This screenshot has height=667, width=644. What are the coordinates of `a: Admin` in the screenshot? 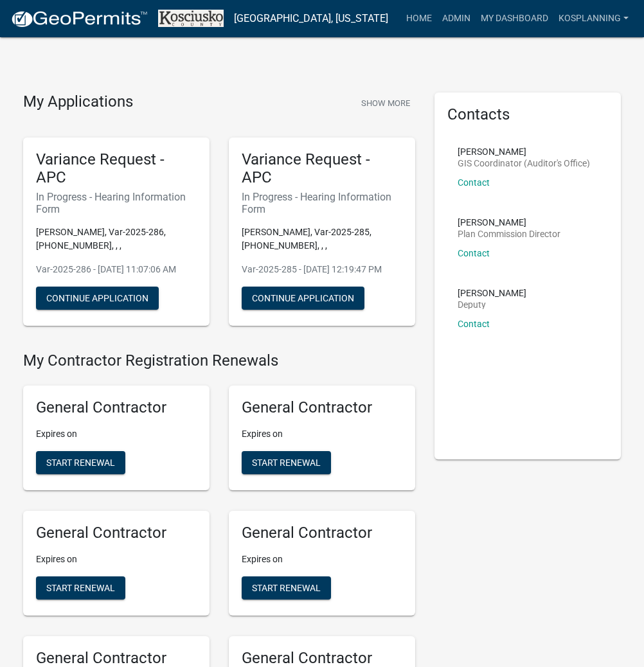 It's located at (456, 19).